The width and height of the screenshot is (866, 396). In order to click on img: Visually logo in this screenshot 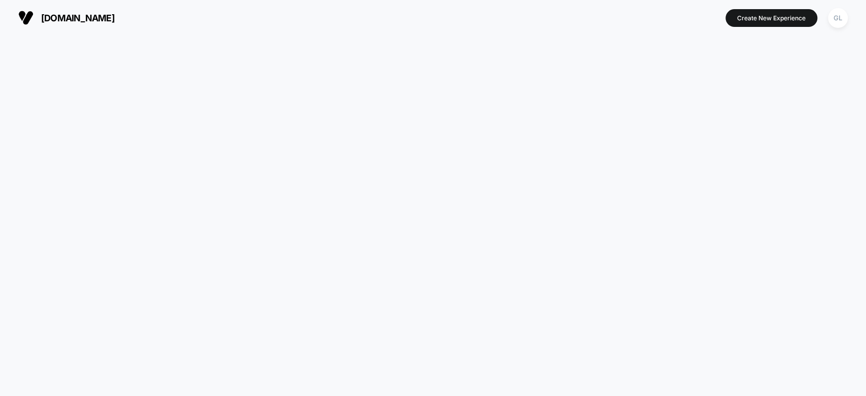, I will do `click(26, 18)`.